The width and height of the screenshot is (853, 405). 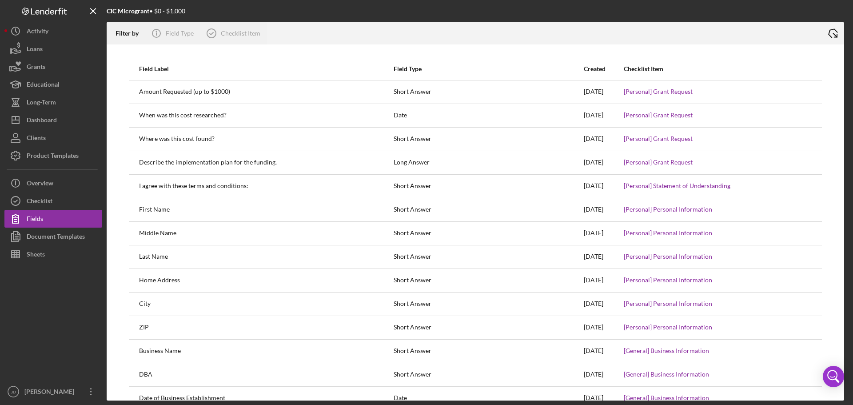 What do you see at coordinates (266, 304) in the screenshot?
I see `div: City` at bounding box center [266, 304].